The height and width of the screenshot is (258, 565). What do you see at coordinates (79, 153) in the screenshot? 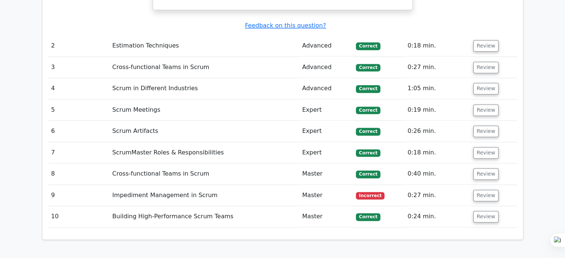
I see `td: 7` at bounding box center [79, 153].